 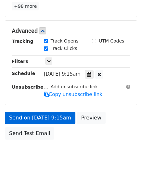 I want to click on strong: Tracking, so click(x=22, y=41).